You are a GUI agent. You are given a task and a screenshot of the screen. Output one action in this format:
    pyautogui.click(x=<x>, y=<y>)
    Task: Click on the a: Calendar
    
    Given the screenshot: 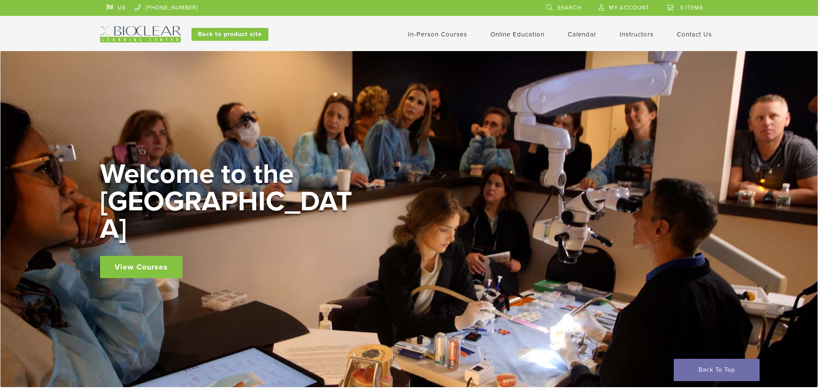 What is the action you would take?
    pyautogui.click(x=582, y=34)
    